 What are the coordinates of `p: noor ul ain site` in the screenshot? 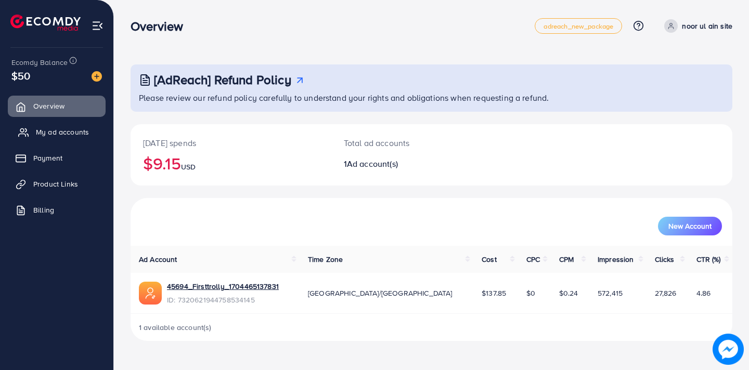 It's located at (707, 26).